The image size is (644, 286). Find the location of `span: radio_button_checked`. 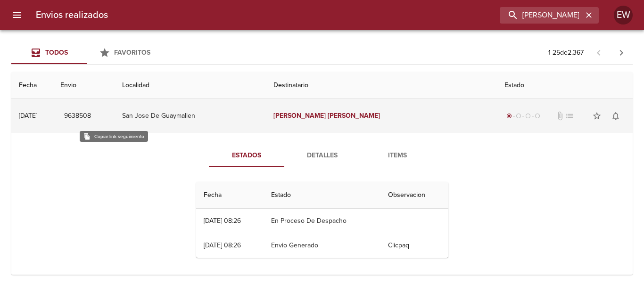

span: radio_button_checked is located at coordinates (509, 116).